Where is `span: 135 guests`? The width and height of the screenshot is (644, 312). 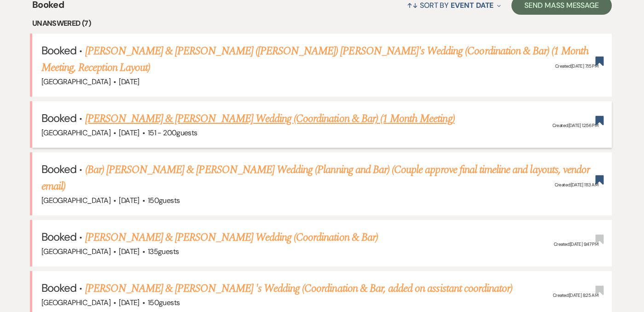 span: 135 guests is located at coordinates (163, 251).